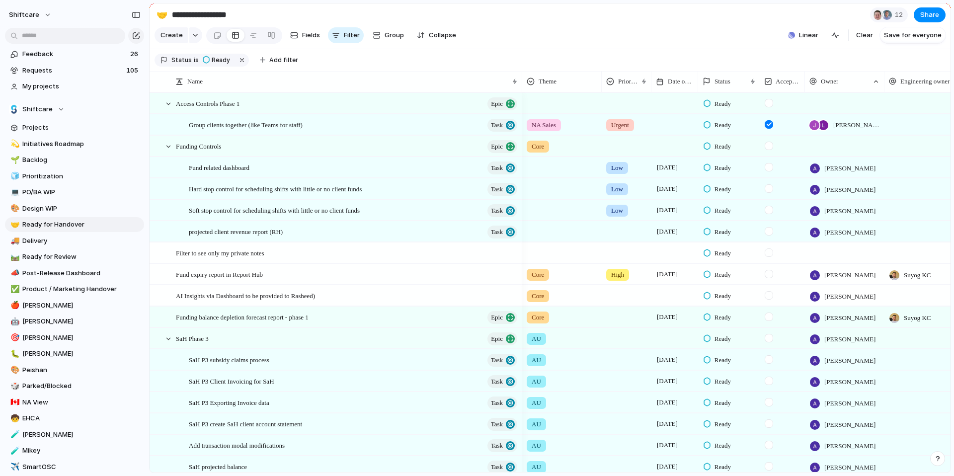 Image resolution: width=954 pixels, height=476 pixels. What do you see at coordinates (75, 273) in the screenshot?
I see `a: 📣Post-Release Dashboard` at bounding box center [75, 273].